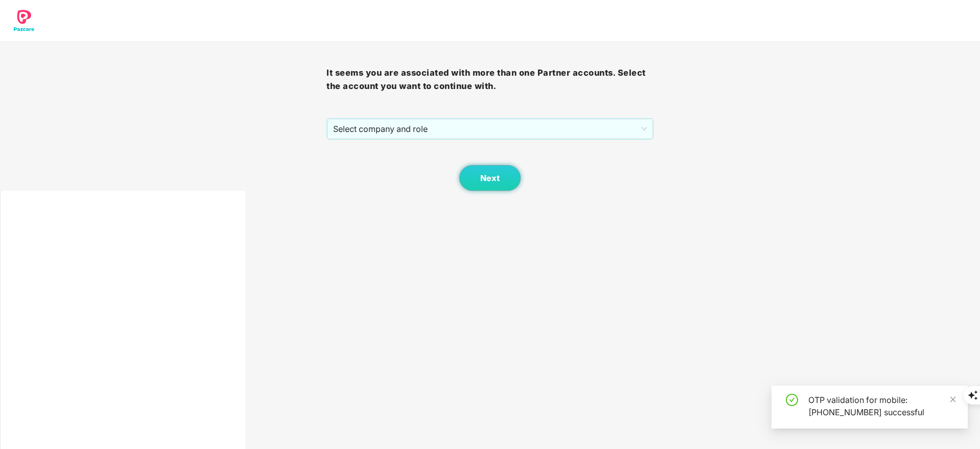  I want to click on span: Select company and role, so click(490, 129).